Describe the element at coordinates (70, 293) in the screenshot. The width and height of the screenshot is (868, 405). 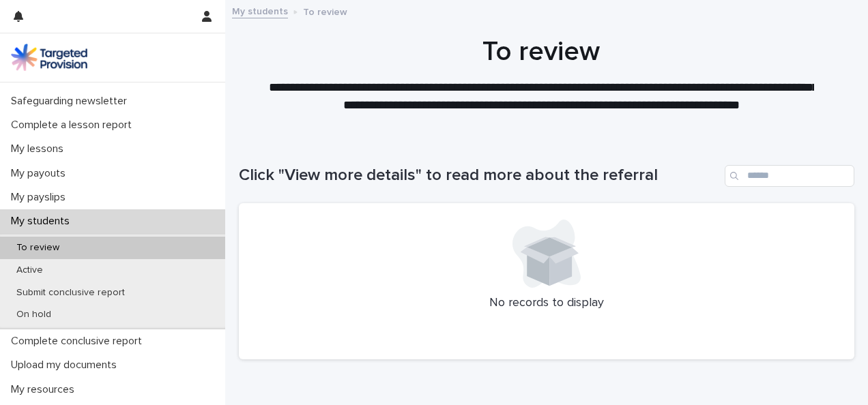
I see `p: Submit conclusive report` at that location.